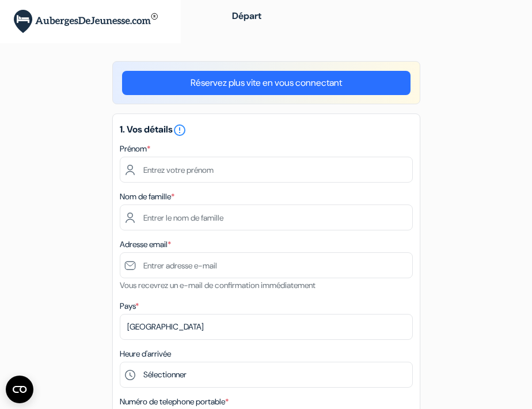  What do you see at coordinates (19, 390) in the screenshot?
I see `button: Ouvrir le widget CMP` at bounding box center [19, 390].